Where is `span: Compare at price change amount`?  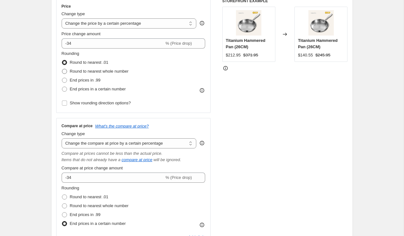
span: Compare at price change amount is located at coordinates (92, 168).